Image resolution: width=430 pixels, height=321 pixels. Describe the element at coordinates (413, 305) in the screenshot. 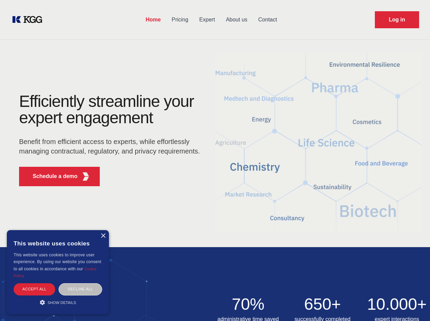

I see `div: Chat Widget` at that location.